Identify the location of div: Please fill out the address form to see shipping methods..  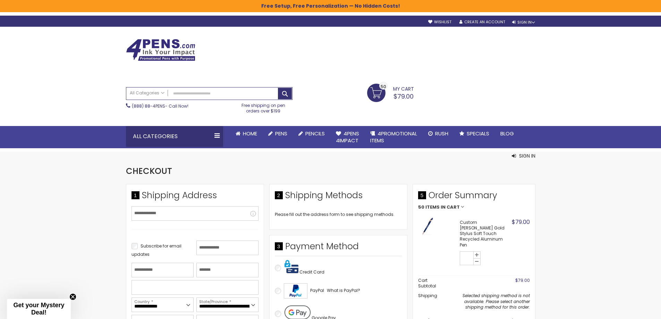
(338, 215).